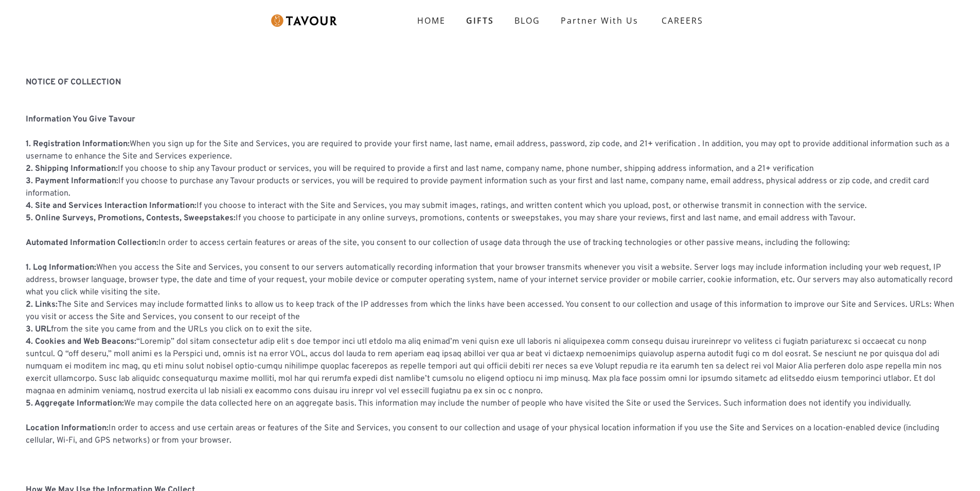  Describe the element at coordinates (42, 305) in the screenshot. I see `strong: 2. Links:` at that location.